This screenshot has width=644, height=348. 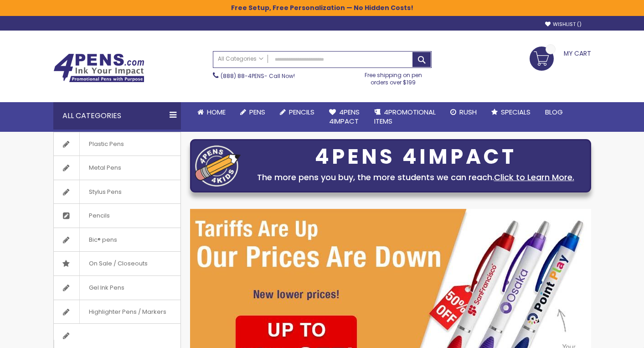 I want to click on span: Plastic Pens, so click(x=106, y=144).